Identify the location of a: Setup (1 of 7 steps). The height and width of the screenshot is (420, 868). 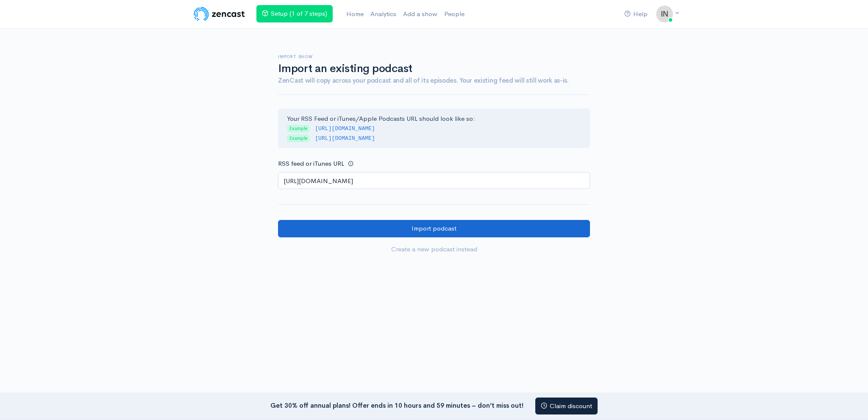
(294, 13).